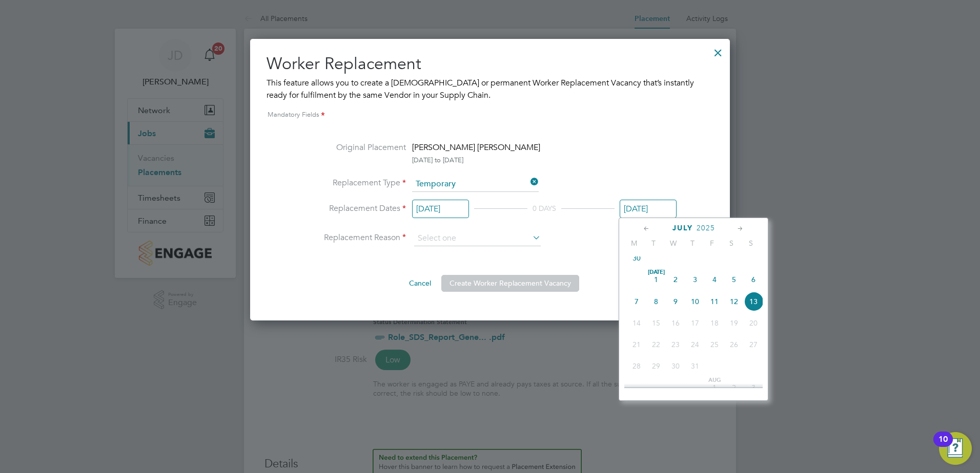 The image size is (980, 473). Describe the element at coordinates (706, 228) in the screenshot. I see `span: 2025` at that location.